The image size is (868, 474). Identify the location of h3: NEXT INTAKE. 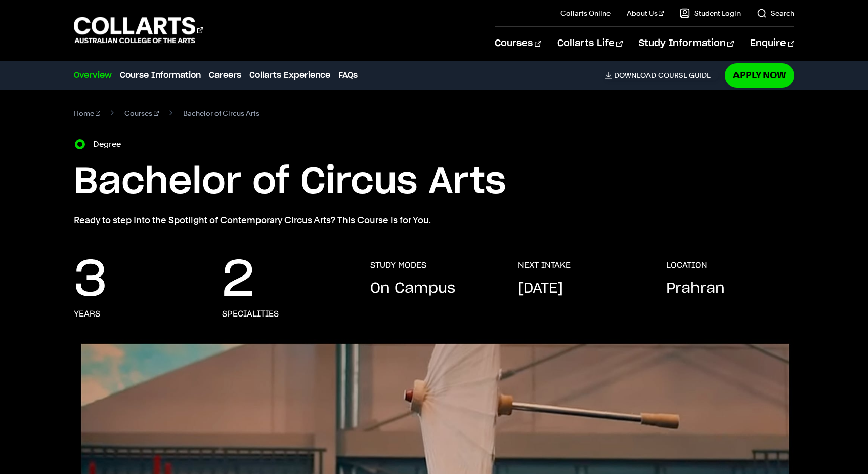
(544, 266).